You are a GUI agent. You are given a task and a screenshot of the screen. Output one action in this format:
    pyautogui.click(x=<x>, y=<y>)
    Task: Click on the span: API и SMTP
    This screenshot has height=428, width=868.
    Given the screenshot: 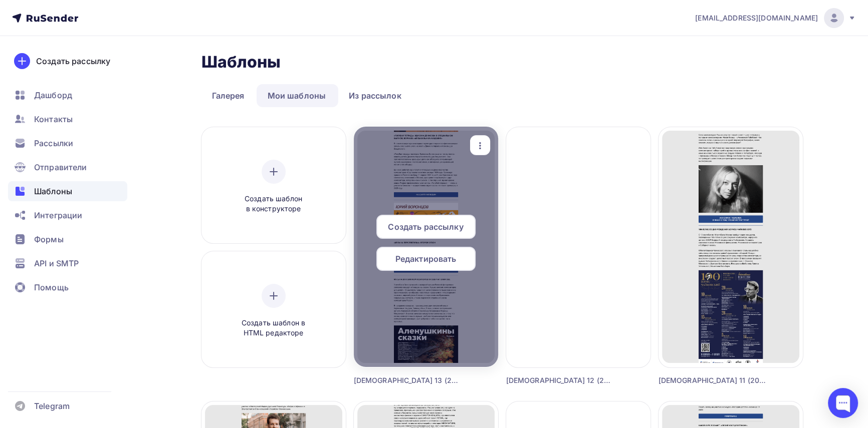 What is the action you would take?
    pyautogui.click(x=56, y=264)
    